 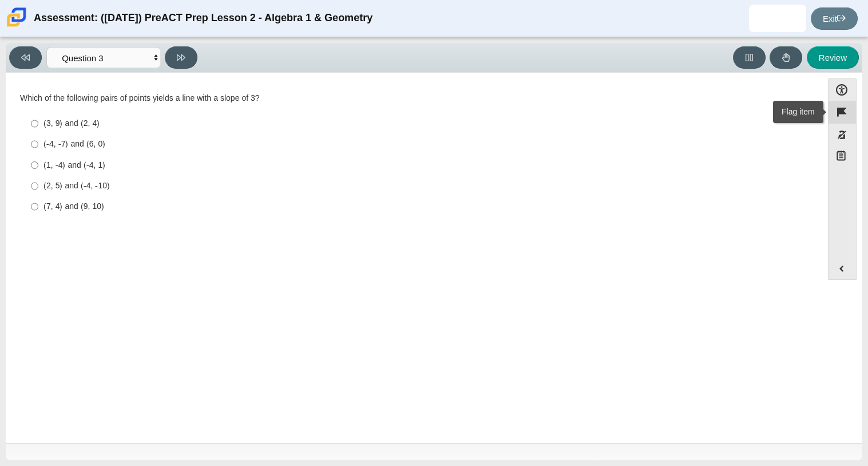 I want to click on div: Assessment items, so click(x=414, y=258).